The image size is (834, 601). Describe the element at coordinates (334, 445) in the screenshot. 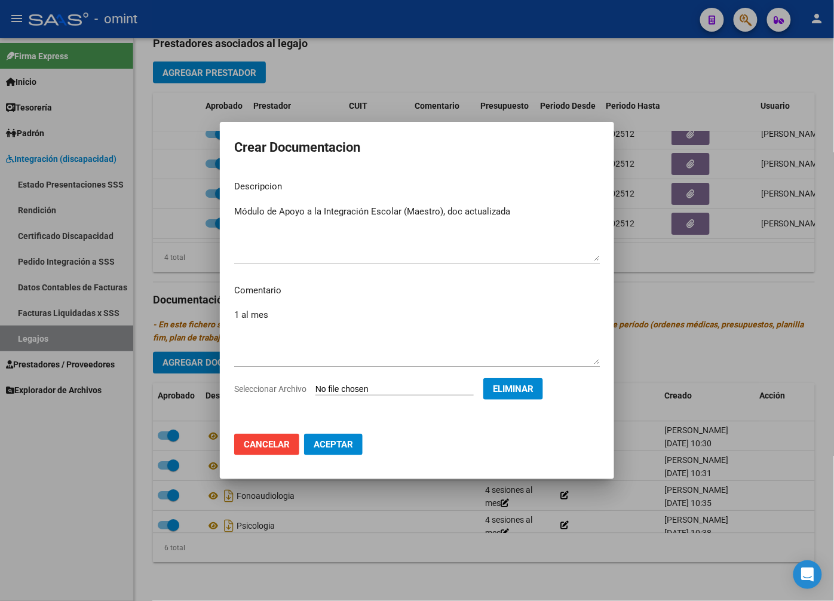

I see `button: Aceptar` at that location.